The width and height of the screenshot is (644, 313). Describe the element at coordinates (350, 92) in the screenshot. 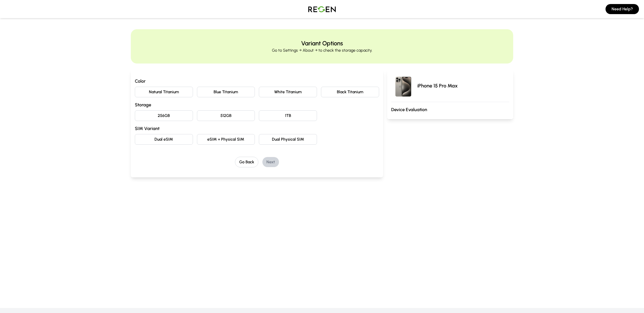

I see `button: Black Titanium` at that location.